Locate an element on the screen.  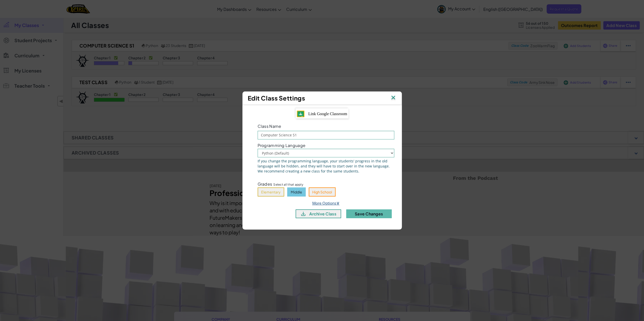
button: Elementary is located at coordinates (271, 192).